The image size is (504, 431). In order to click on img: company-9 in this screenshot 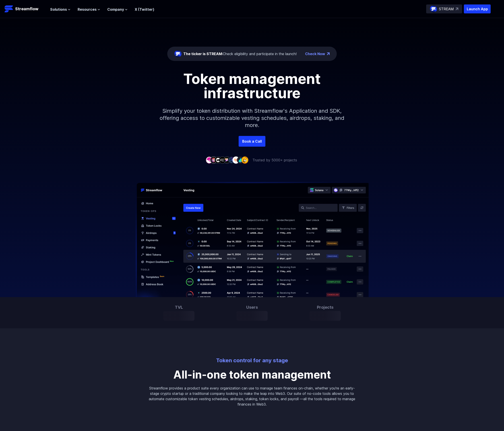, I will do `click(245, 160)`.